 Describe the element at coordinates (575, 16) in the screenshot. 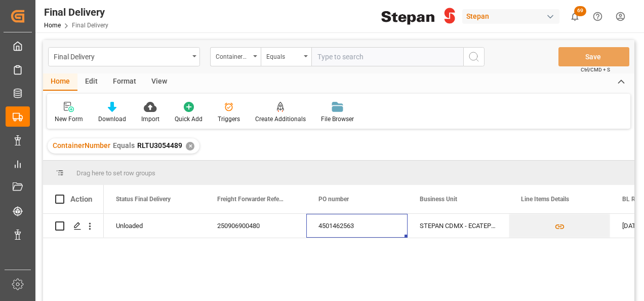

I see `button: show 69 new notifications` at that location.